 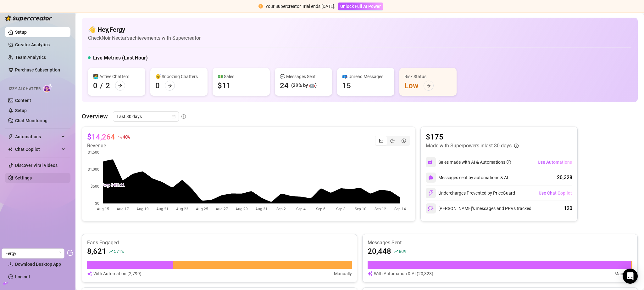 I want to click on div: 120, so click(x=568, y=208).